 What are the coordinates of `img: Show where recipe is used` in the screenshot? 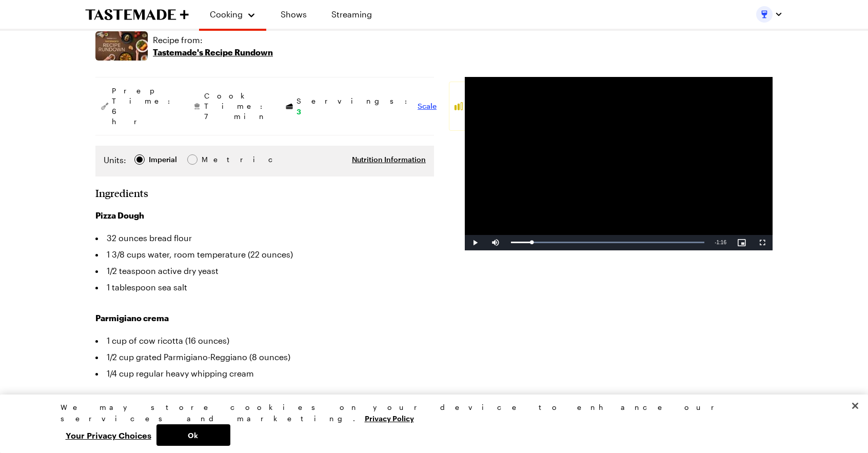 It's located at (121, 45).